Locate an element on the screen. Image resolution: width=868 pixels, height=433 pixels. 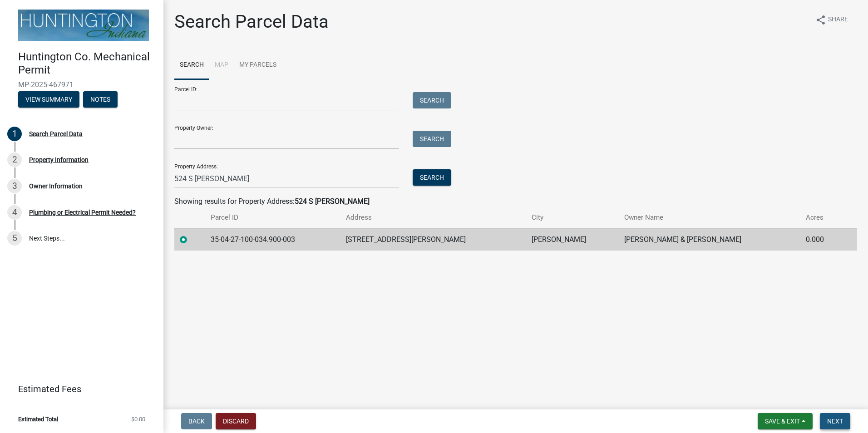
th: Owner Name is located at coordinates (709, 218).